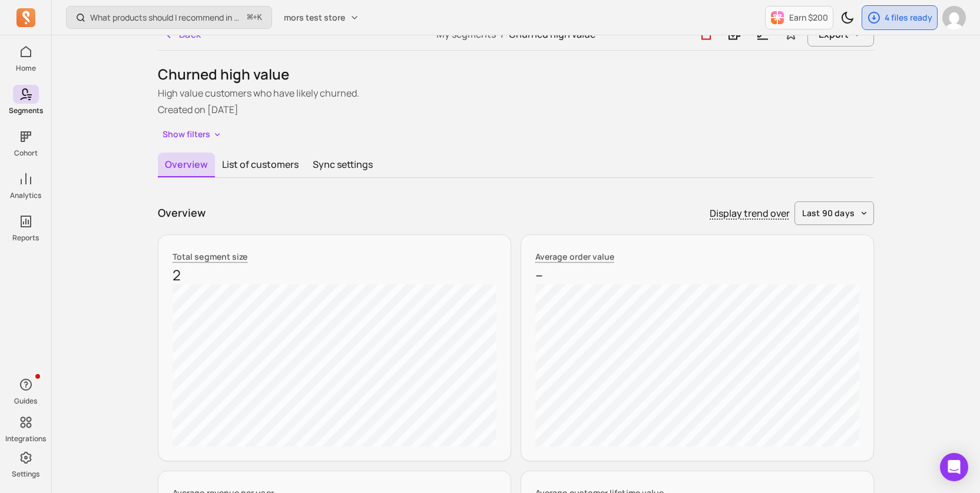  Describe the element at coordinates (25, 474) in the screenshot. I see `p: Settings` at that location.